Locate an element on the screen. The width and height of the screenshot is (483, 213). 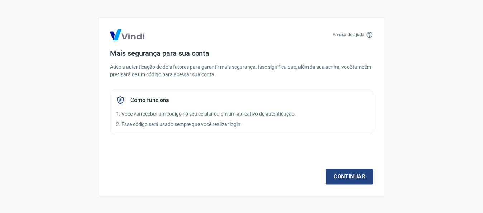
h5: Como funciona is located at coordinates (150, 100).